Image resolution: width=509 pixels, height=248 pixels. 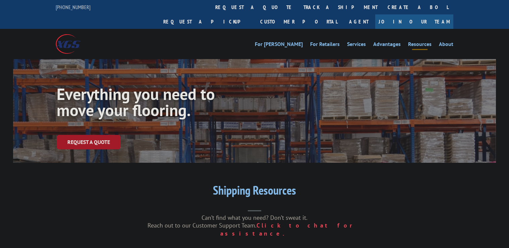 I want to click on a: Click to chat for assistance., so click(x=291, y=229).